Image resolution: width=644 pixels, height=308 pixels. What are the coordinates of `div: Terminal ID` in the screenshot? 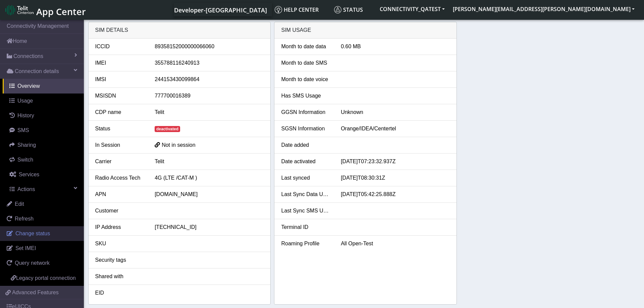 It's located at (306, 227).